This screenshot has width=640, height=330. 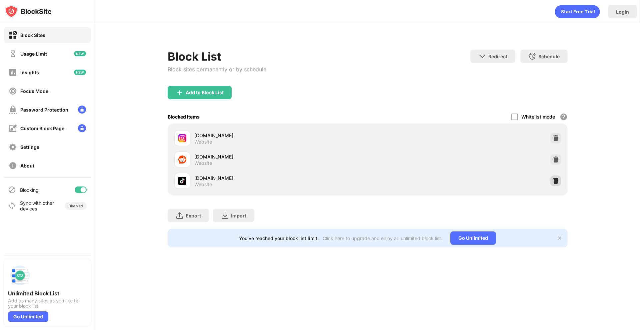 What do you see at coordinates (13, 147) in the screenshot?
I see `img: settings-off.svg` at bounding box center [13, 147].